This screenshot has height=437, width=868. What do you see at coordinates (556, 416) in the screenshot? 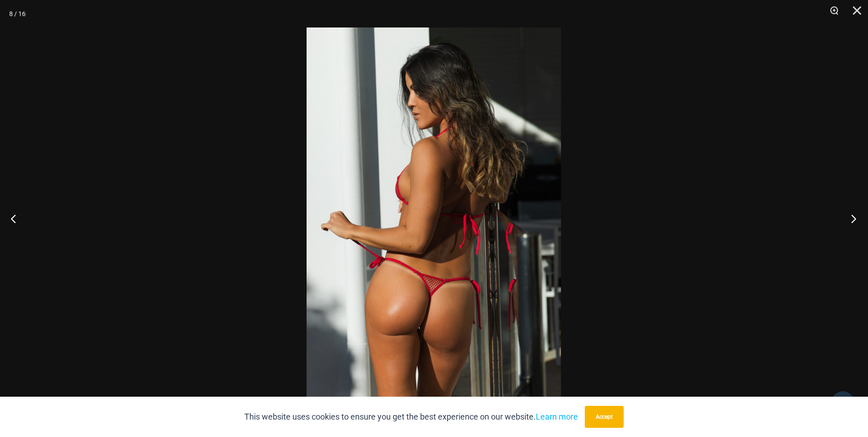
I see `a: Learn more` at bounding box center [556, 416].